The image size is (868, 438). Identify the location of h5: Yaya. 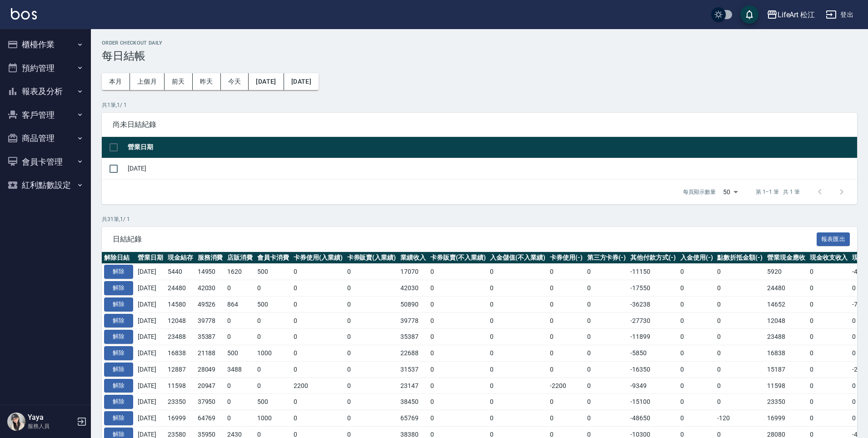
(51, 417).